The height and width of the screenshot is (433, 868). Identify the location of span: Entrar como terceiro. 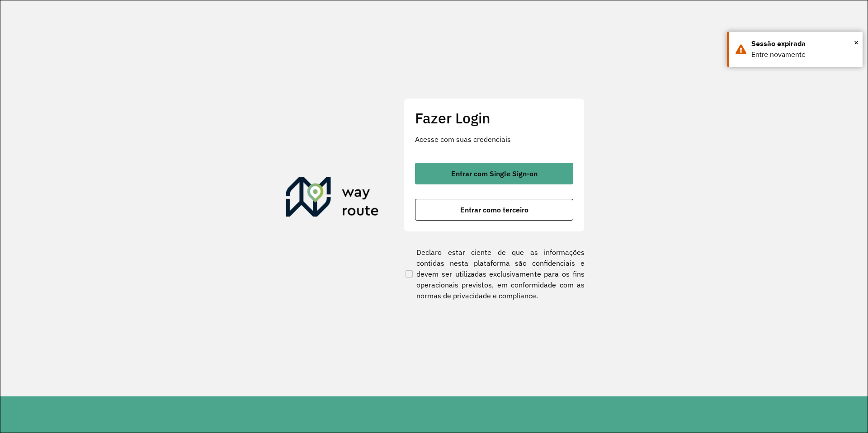
(495, 210).